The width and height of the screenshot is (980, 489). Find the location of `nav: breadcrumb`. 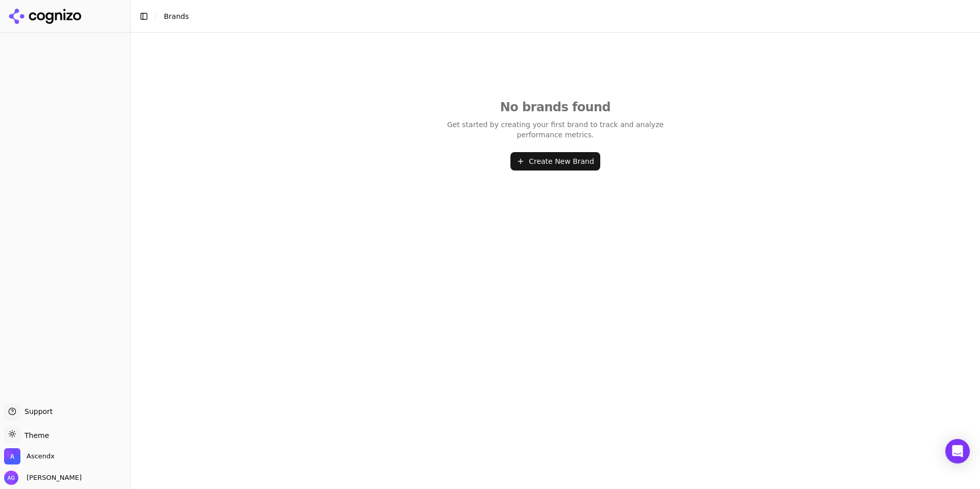

nav: breadcrumb is located at coordinates (557, 16).